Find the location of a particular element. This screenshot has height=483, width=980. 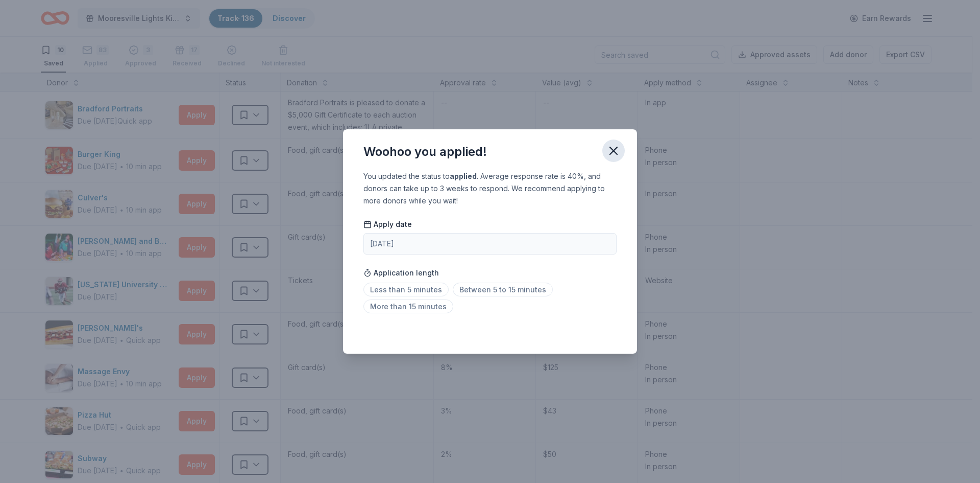

span: More than 15 minutes is located at coordinates (408, 306).